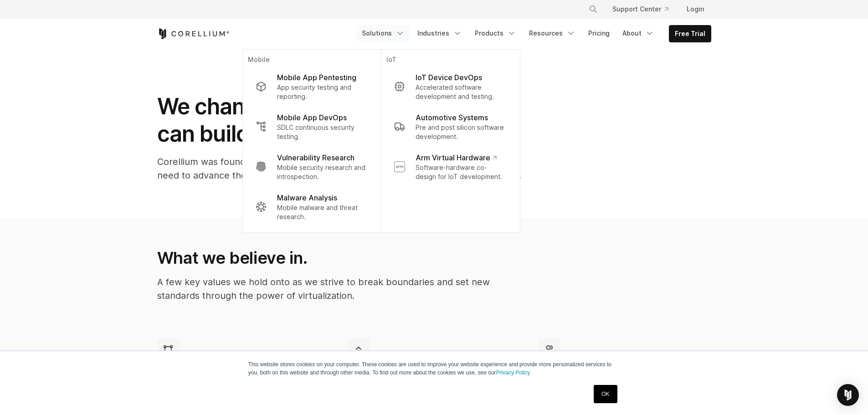 The image size is (868, 415). I want to click on a: Industries, so click(440, 33).